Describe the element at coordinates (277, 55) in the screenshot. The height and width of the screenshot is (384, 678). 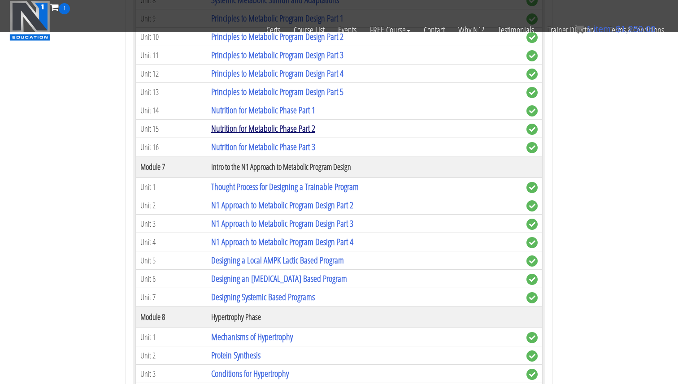
I see `a: Principles to Metabolic Program Design Part 3` at that location.